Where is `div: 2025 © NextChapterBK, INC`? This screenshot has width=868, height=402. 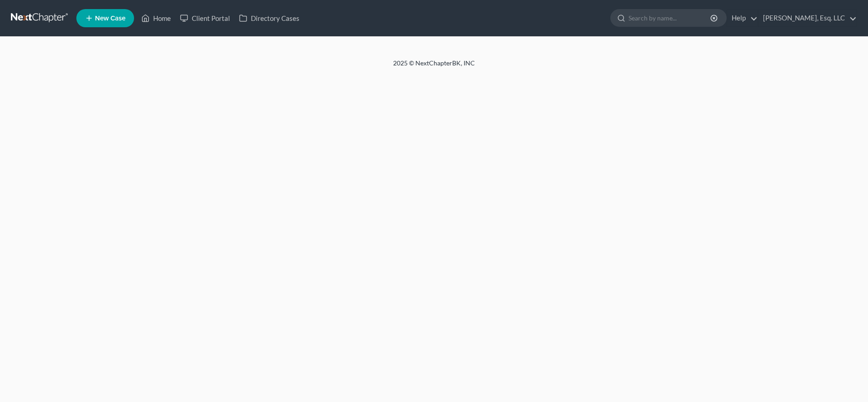 div: 2025 © NextChapterBK, INC is located at coordinates (434, 67).